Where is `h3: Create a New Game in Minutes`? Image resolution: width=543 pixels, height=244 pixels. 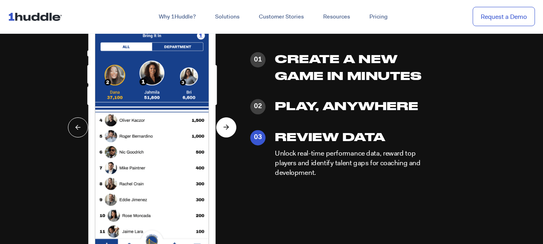 h3: Create a New Game in Minutes is located at coordinates (351, 67).